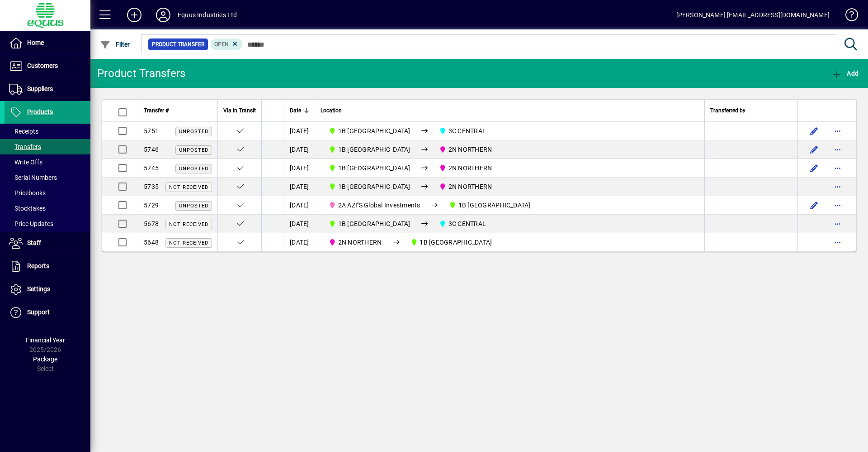 The height and width of the screenshot is (452, 868). Describe the element at coordinates (115, 44) in the screenshot. I see `button: Filter` at that location.